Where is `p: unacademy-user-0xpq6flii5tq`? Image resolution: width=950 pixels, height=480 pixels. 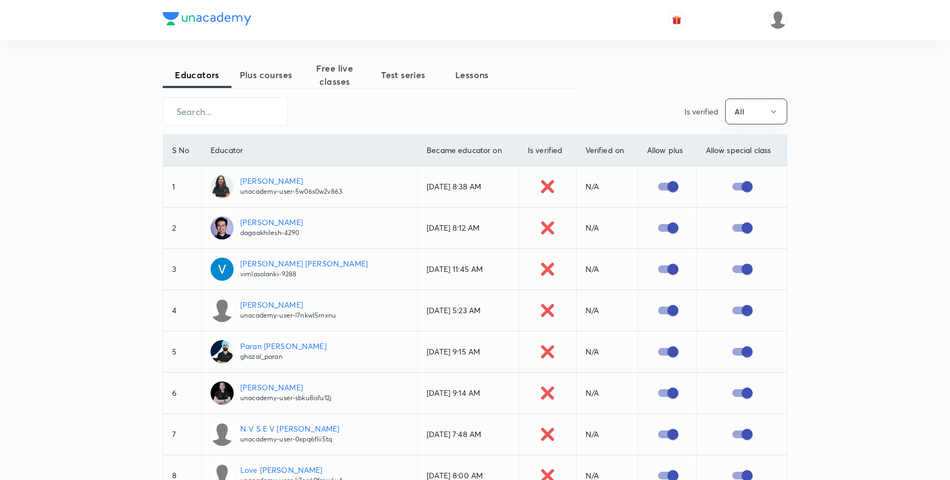 p: unacademy-user-0xpq6flii5tq is located at coordinates (290, 439).